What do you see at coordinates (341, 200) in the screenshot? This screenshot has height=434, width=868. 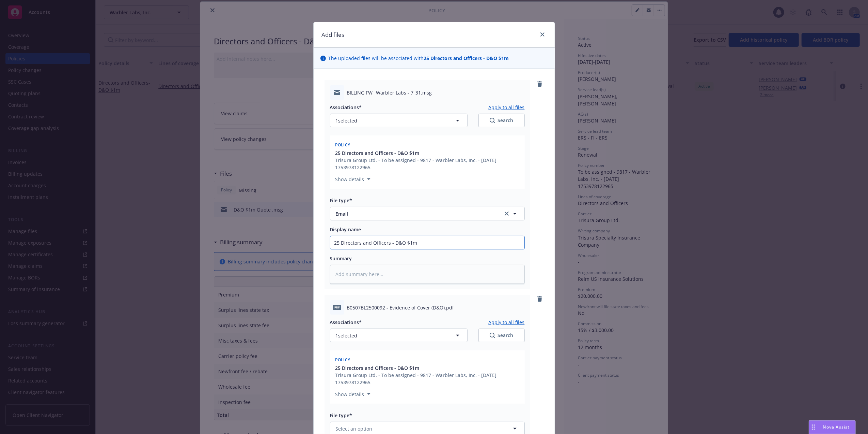 I see `span: File type*` at bounding box center [341, 200].